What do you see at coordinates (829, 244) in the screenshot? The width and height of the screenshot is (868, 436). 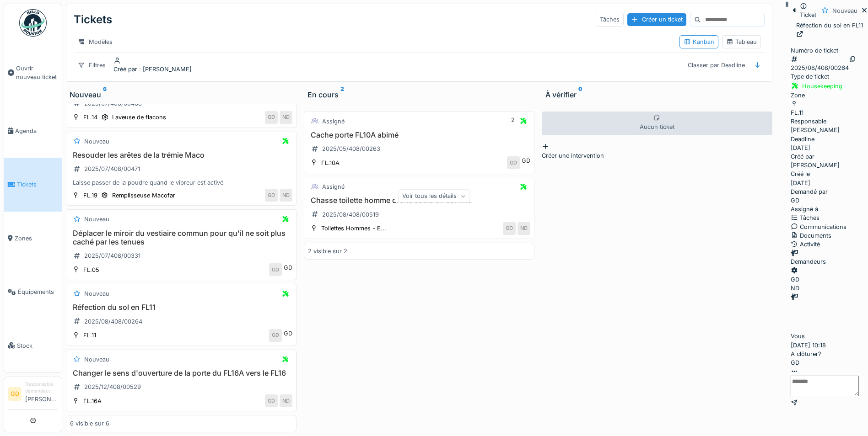 I see `div: Activité` at bounding box center [829, 244].